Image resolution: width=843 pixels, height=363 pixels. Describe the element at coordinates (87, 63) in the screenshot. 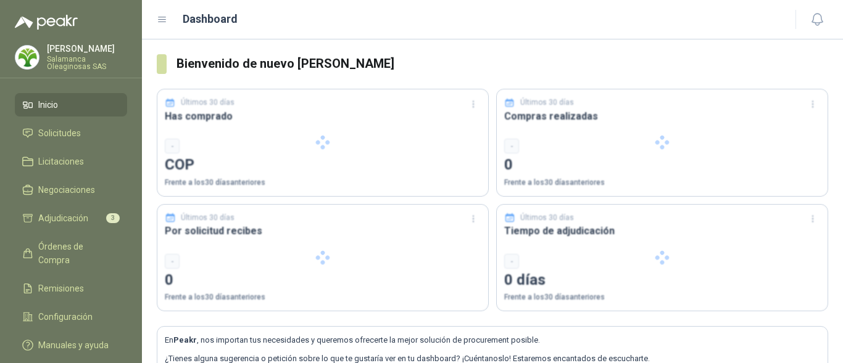

I see `p: Salamanca Oleaginosas SAS` at that location.